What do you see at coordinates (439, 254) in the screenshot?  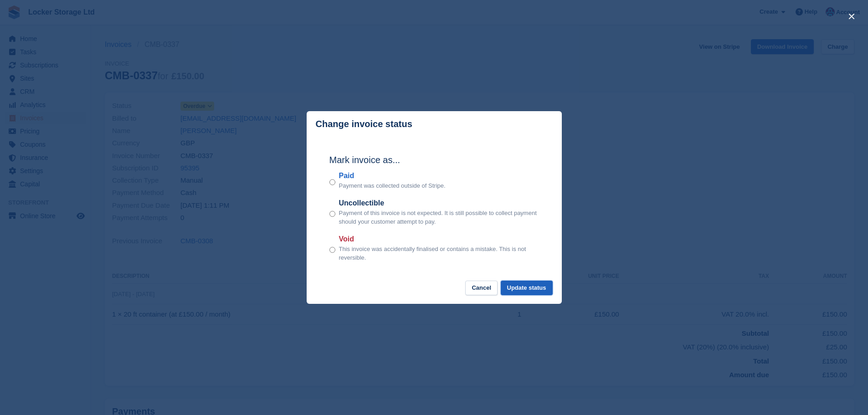 I see `p: This invoice was accidentally finalised or contains a mistake. This is not reversible.` at bounding box center [439, 254].